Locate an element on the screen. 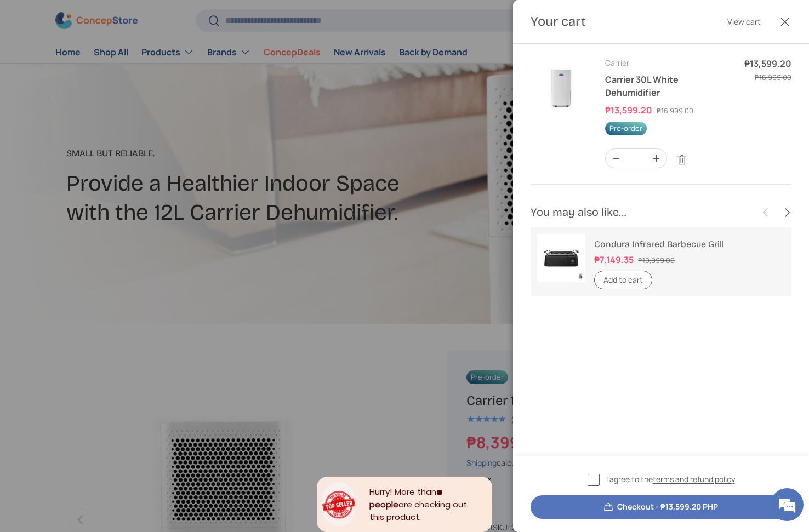  h2: You may also like... is located at coordinates (643, 212).